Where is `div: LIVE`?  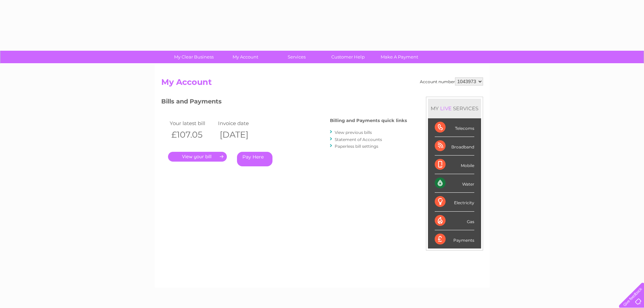
div: LIVE is located at coordinates (446, 108).